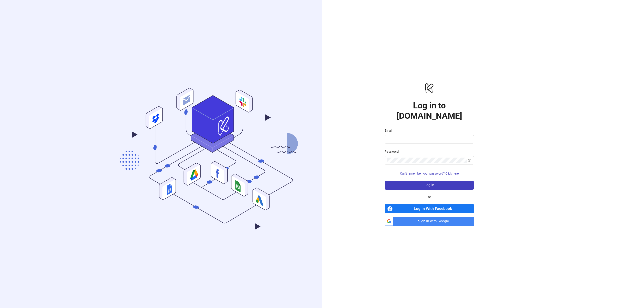 This screenshot has height=308, width=644. Describe the element at coordinates (429, 209) in the screenshot. I see `a: Log in With Facebook` at that location.